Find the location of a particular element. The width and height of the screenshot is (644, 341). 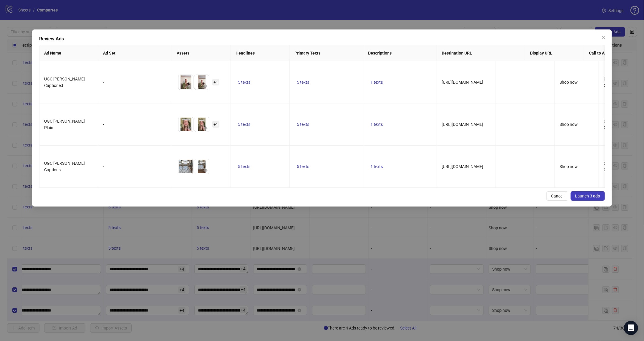

div: Review Ads is located at coordinates (322, 39).